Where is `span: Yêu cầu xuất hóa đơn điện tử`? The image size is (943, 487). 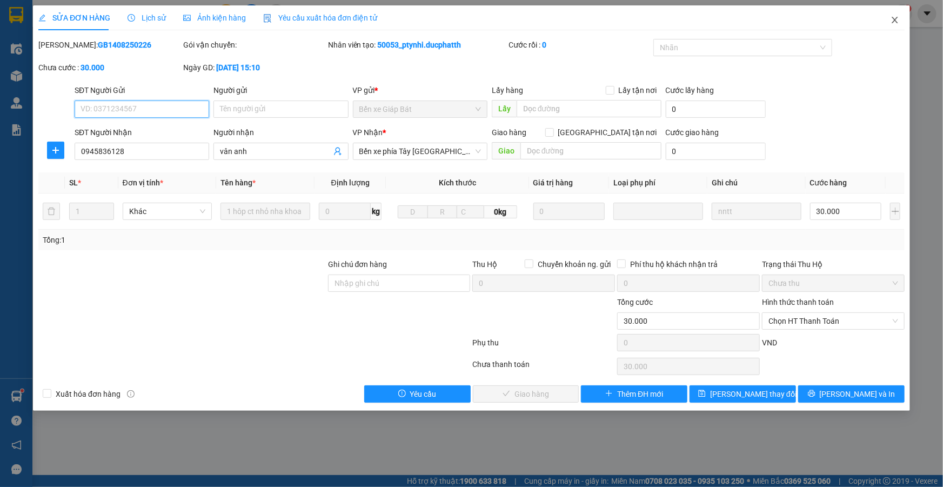 span: Yêu cầu xuất hóa đơn điện tử is located at coordinates (320, 18).